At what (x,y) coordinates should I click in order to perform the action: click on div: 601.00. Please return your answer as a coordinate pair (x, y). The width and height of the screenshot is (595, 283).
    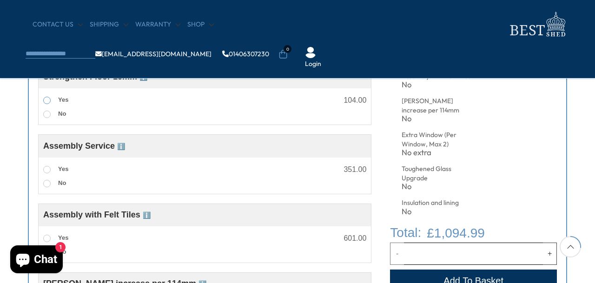
    Looking at the image, I should click on (355, 239).